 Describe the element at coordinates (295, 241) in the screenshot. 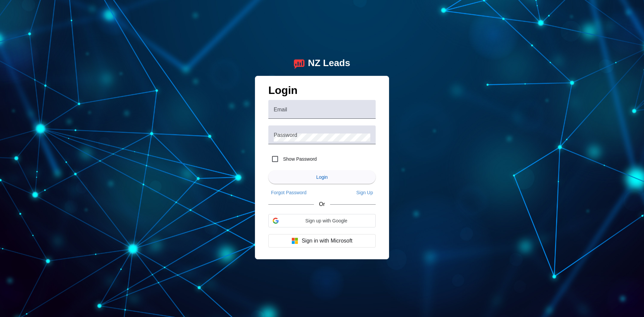

I see `img: Microsoft logo` at that location.